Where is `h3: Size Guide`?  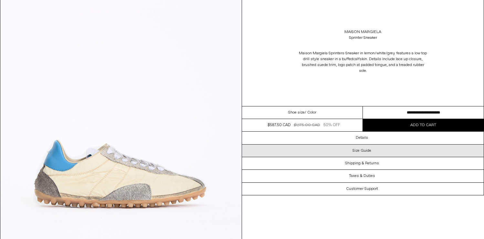 h3: Size Guide is located at coordinates (362, 151).